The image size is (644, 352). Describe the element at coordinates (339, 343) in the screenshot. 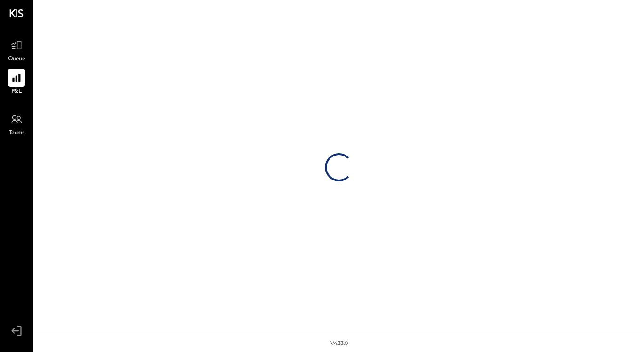

I see `div: v 4.33.0` at that location.